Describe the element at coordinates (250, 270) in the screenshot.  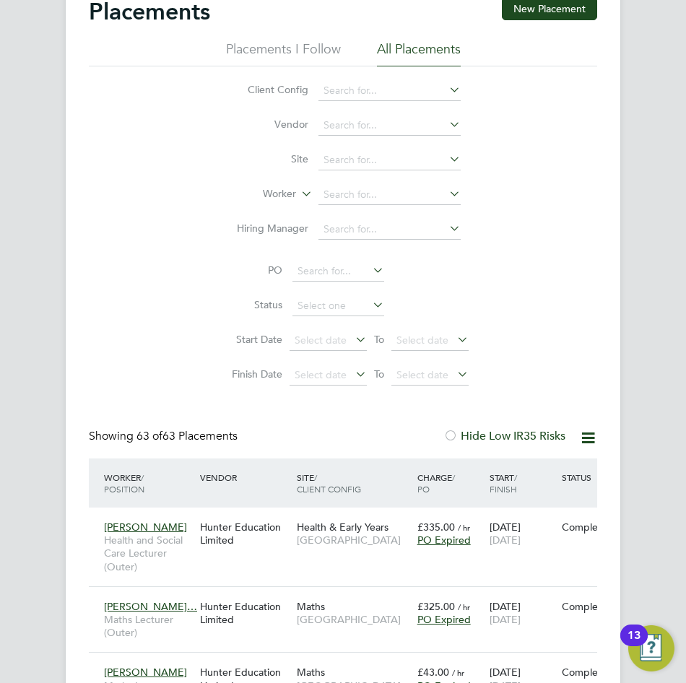
I see `label: PO` at that location.